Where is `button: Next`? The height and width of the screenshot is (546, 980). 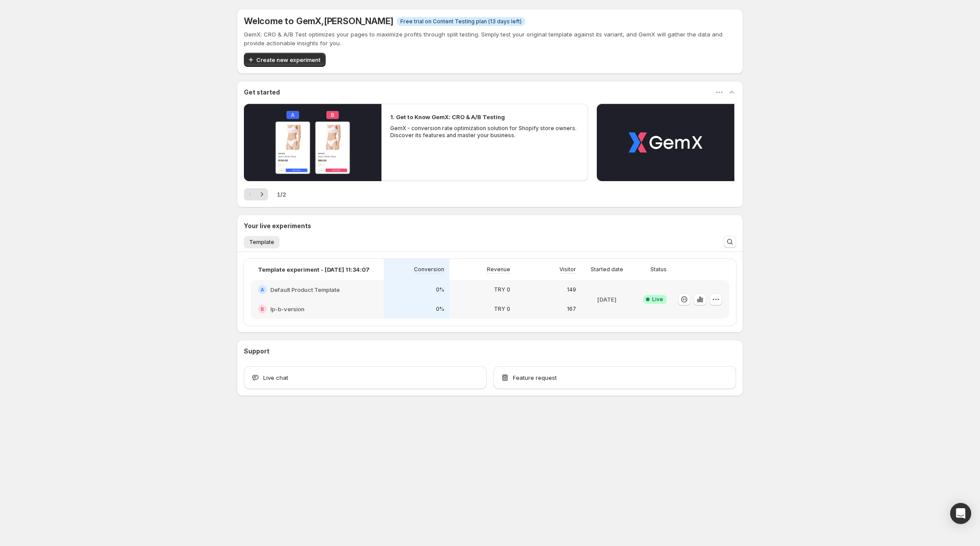
button: Next is located at coordinates (262, 194).